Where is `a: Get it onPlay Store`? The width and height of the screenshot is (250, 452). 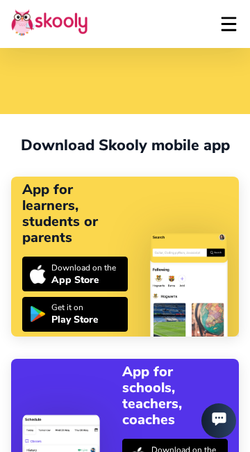
a: Get it onPlay Store is located at coordinates (75, 314).